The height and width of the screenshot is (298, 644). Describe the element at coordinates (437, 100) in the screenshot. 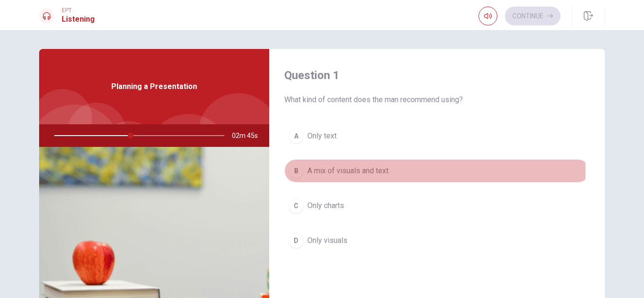

I see `span: What kind of content does the man recommend using?` at that location.